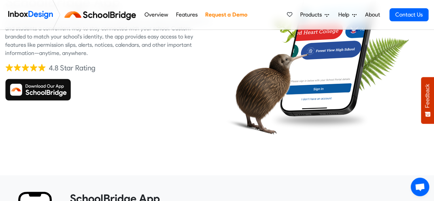 This screenshot has width=434, height=201. Describe the element at coordinates (320, 120) in the screenshot. I see `img: shadow.png` at that location.